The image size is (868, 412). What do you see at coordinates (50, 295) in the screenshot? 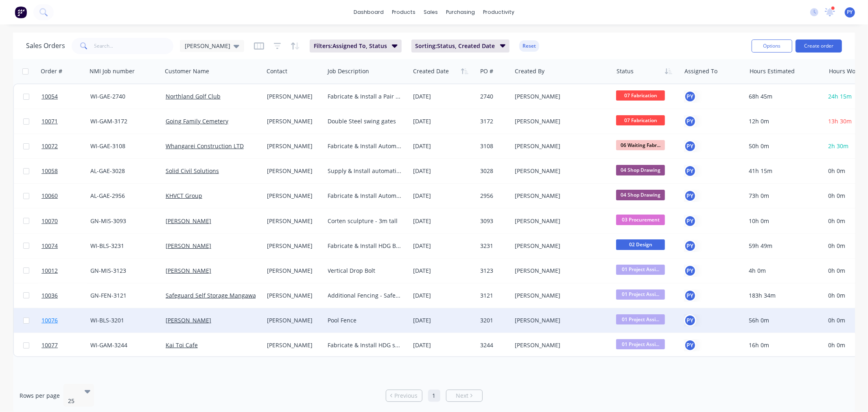
I see `span: 10036` at bounding box center [50, 295].